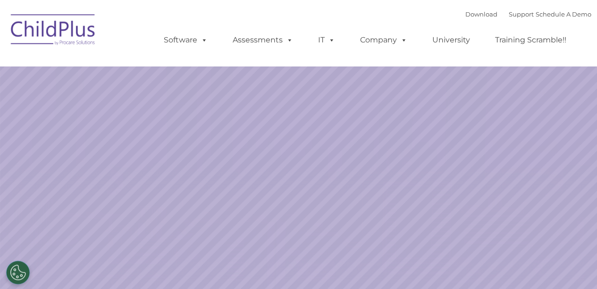 The image size is (597, 289). I want to click on a: Assessments, so click(263, 40).